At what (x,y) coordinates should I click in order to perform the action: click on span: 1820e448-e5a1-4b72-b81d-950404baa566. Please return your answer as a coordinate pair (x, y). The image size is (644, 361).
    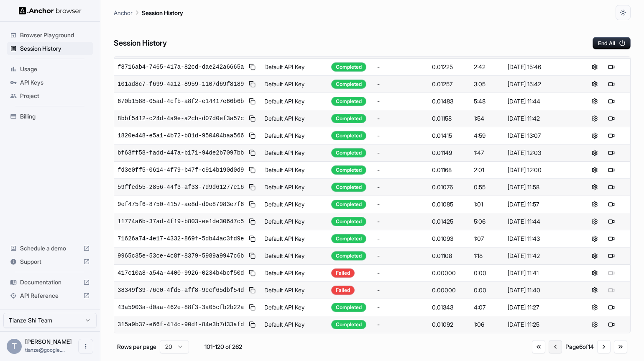
    Looking at the image, I should click on (181, 135).